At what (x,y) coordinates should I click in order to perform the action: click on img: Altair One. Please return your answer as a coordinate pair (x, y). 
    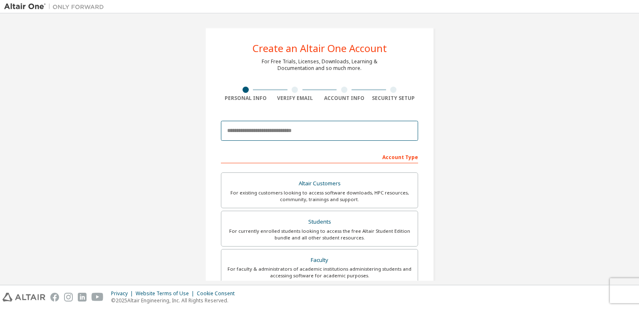
    Looking at the image, I should click on (56, 7).